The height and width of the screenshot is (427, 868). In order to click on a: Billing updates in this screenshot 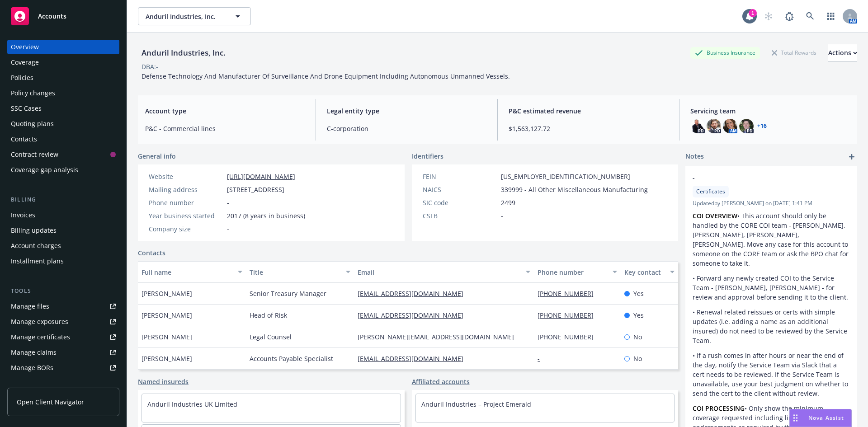, I will do `click(63, 230)`.